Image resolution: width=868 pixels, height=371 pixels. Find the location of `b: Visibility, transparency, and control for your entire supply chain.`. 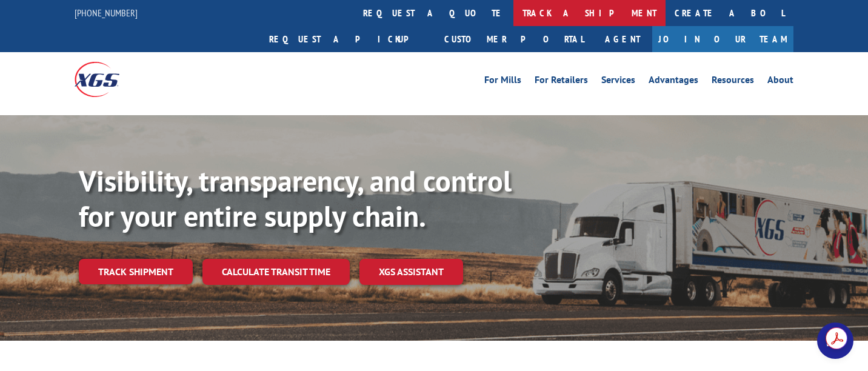

b: Visibility, transparency, and control for your entire supply chain. is located at coordinates (295, 198).